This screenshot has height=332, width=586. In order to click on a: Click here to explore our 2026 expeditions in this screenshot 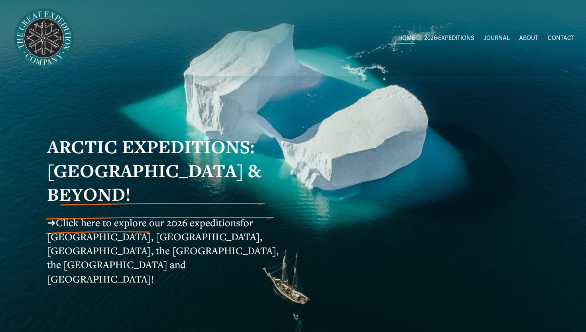, I will do `click(148, 222)`.